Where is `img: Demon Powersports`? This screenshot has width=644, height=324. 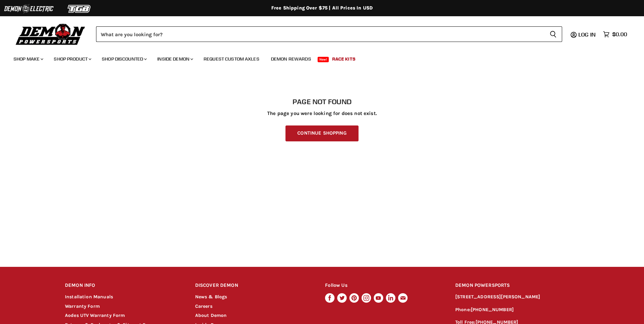 img: Demon Powersports is located at coordinates (50, 34).